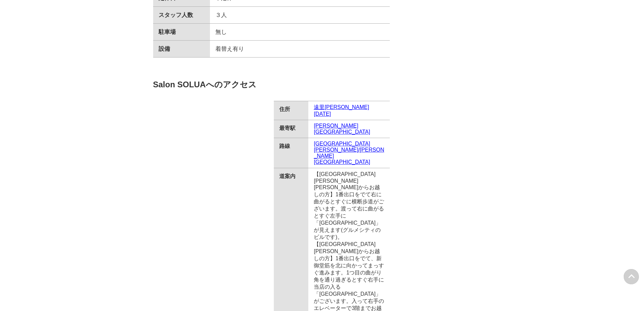 Image resolution: width=644 pixels, height=311 pixels. I want to click on th: 設備, so click(182, 49).